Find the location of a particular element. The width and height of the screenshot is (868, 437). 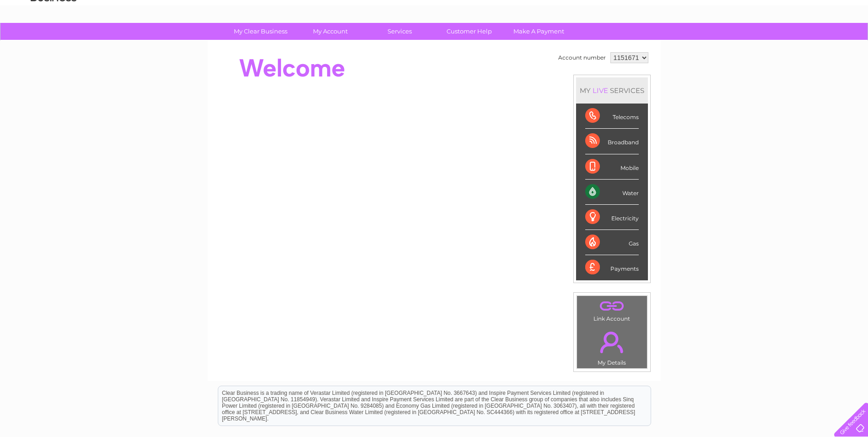

td: Account number is located at coordinates (582, 58).